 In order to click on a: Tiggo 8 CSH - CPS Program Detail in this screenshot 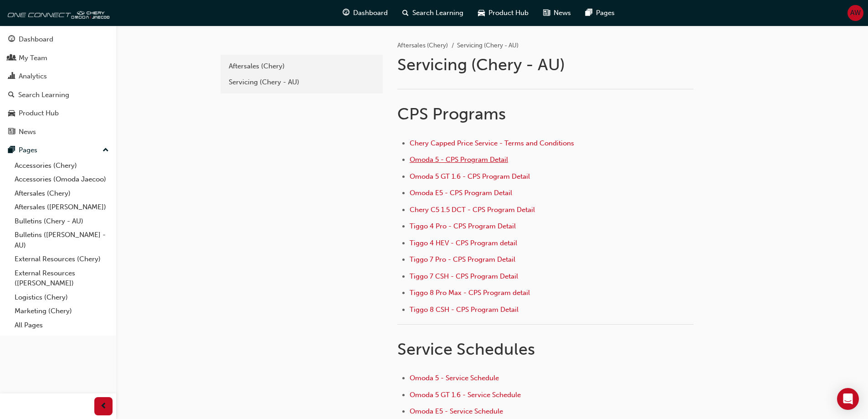, I will do `click(464, 309)`.